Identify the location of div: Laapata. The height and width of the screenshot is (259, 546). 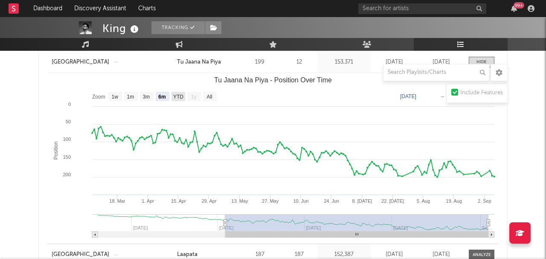
(187, 255).